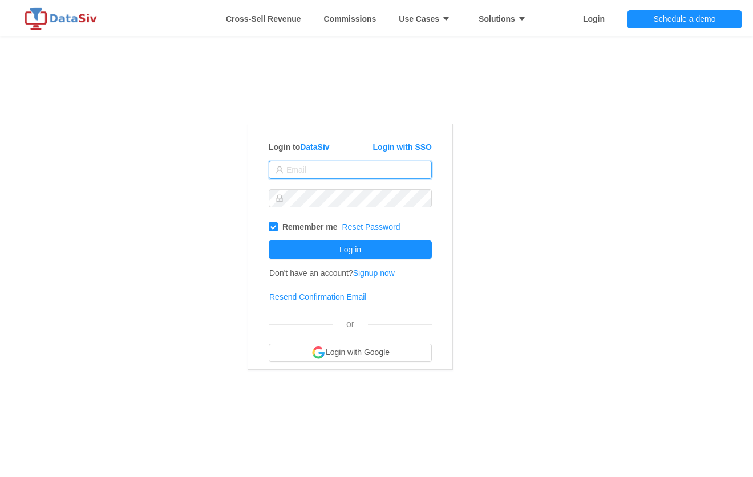 Image resolution: width=753 pixels, height=477 pixels. What do you see at coordinates (684, 19) in the screenshot?
I see `button: Schedule a demo` at bounding box center [684, 19].